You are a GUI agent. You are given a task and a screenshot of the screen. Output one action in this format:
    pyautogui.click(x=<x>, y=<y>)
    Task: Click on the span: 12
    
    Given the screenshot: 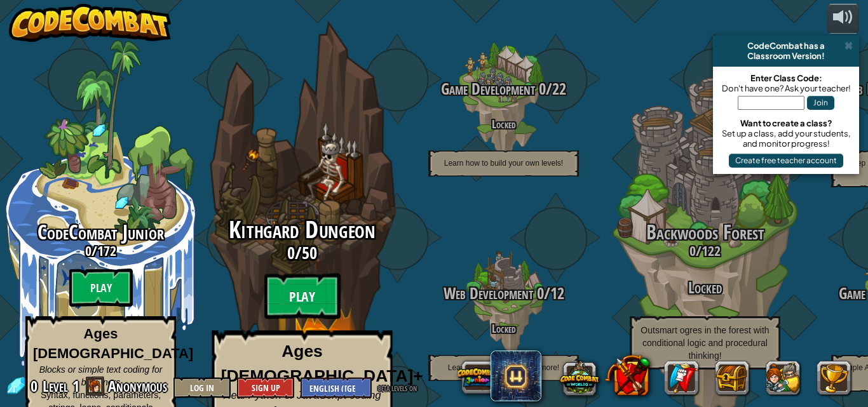 What is the action you would take?
    pyautogui.click(x=557, y=293)
    